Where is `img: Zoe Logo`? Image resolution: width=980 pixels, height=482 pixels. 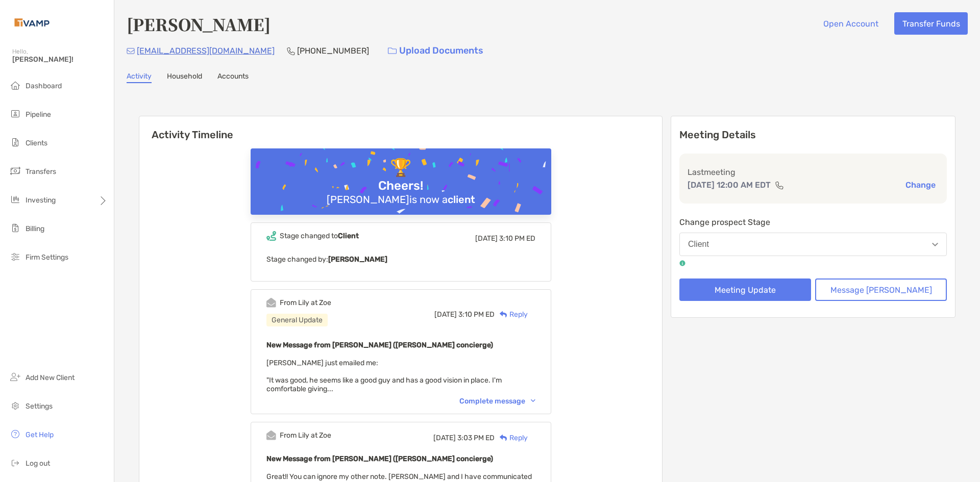
img: Zoe Logo is located at coordinates (32, 23).